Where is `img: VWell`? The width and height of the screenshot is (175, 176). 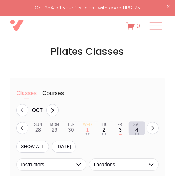 img: VWell is located at coordinates (17, 25).